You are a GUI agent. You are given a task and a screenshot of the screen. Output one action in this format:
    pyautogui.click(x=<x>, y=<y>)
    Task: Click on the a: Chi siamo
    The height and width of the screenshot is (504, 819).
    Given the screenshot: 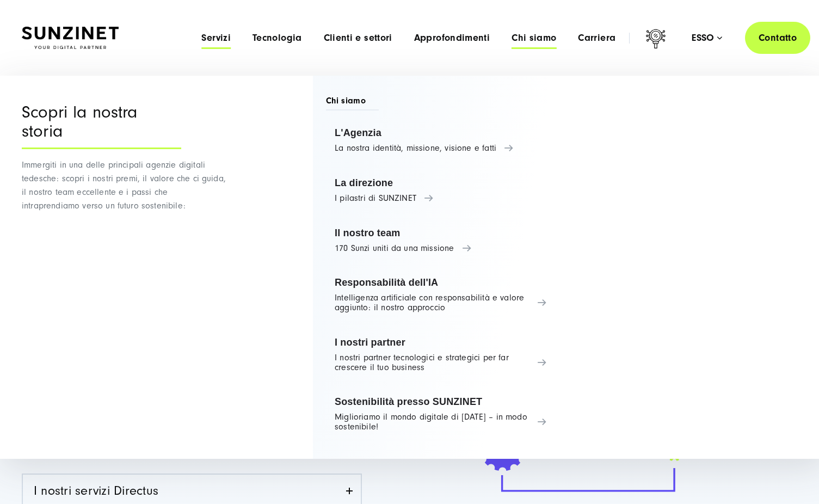 What is the action you would take?
    pyautogui.click(x=534, y=38)
    